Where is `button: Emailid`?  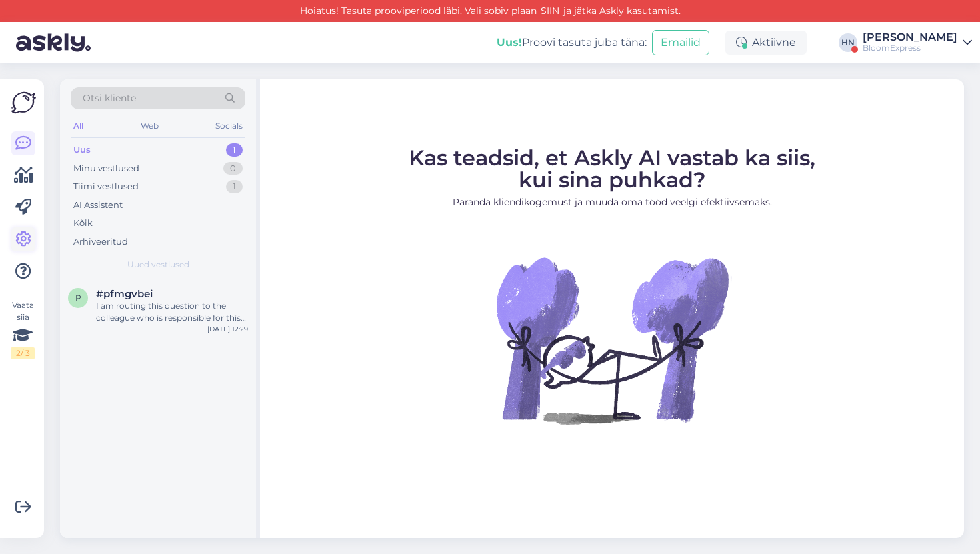
button: Emailid is located at coordinates (681, 43).